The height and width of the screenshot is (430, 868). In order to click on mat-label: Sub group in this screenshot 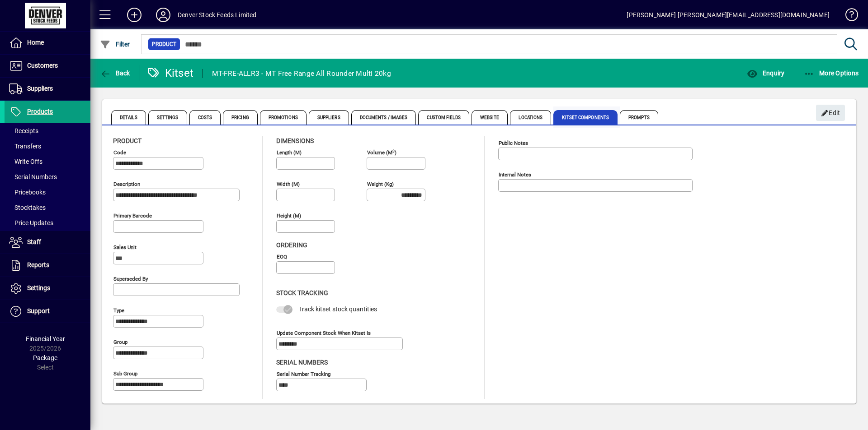, I will do `click(126, 373)`.